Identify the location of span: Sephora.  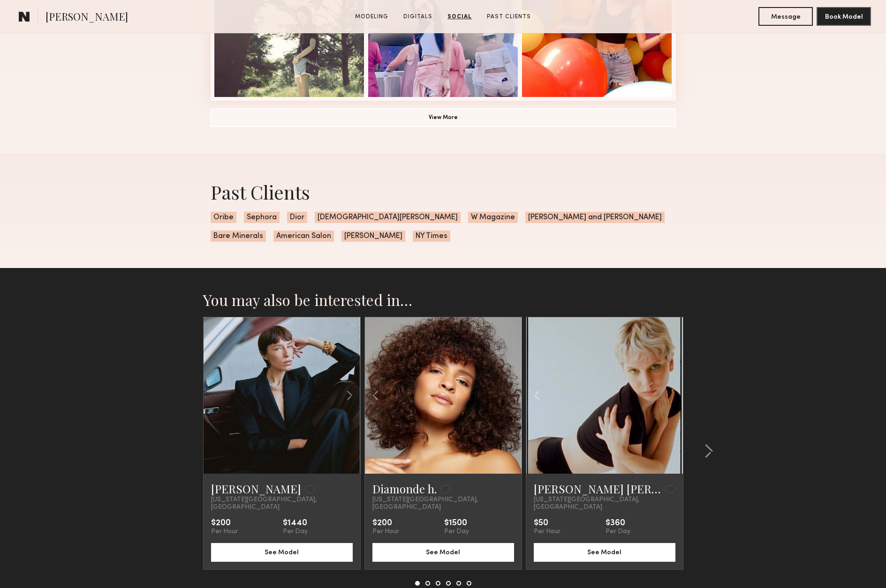
(262, 218).